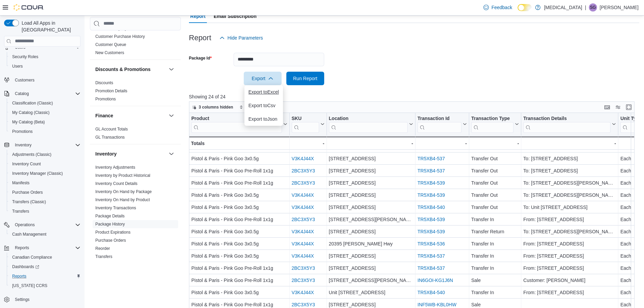 This screenshot has height=308, width=644. What do you see at coordinates (239, 268) in the screenshot?
I see `div: Pistol & Paris - Pink Goo Pre-Roll 1x1g` at bounding box center [239, 268].